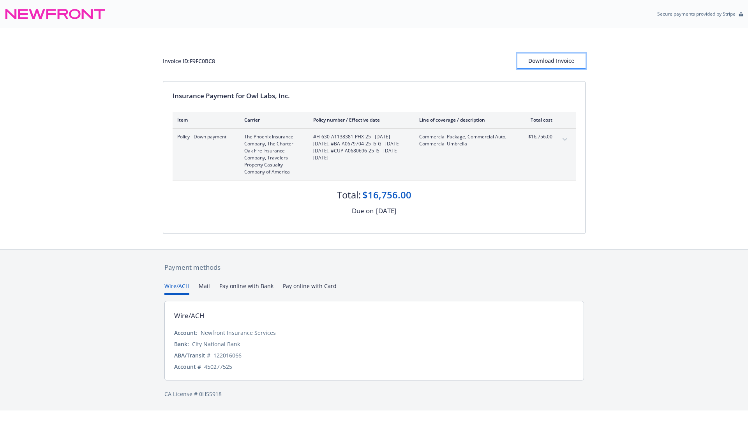 Image resolution: width=748 pixels, height=421 pixels. What do you see at coordinates (177, 288) in the screenshot?
I see `button: Wire/ACH` at bounding box center [177, 288].